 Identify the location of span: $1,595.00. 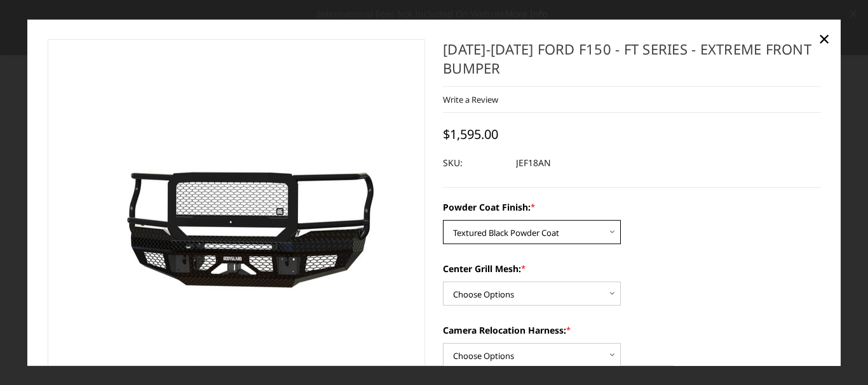
(470, 134).